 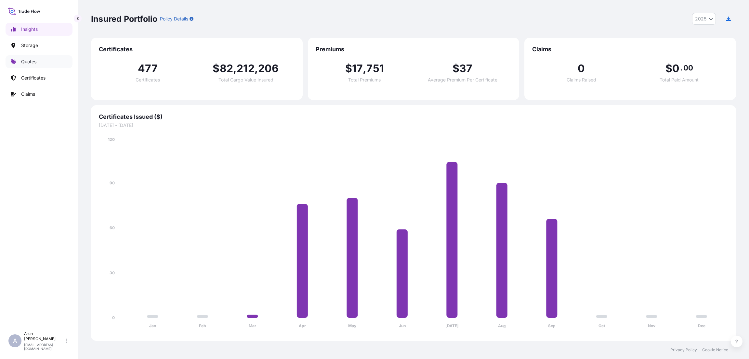 I want to click on span: 17, so click(x=357, y=69).